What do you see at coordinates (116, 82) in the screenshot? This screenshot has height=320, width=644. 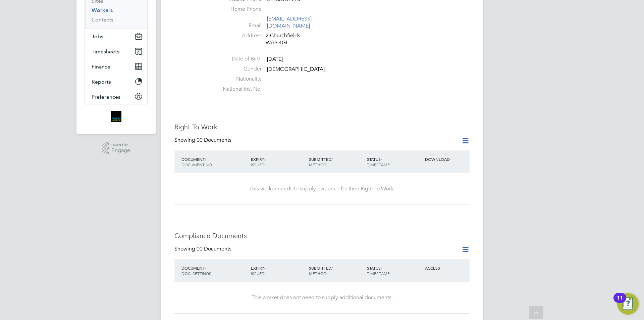 I see `button: Reports` at bounding box center [116, 82].